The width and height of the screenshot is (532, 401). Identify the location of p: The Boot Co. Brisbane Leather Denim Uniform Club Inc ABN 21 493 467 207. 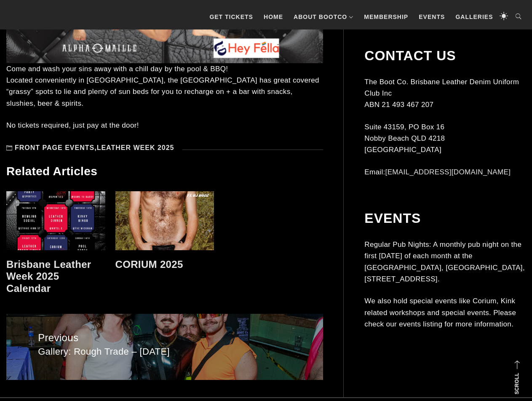
(445, 94).